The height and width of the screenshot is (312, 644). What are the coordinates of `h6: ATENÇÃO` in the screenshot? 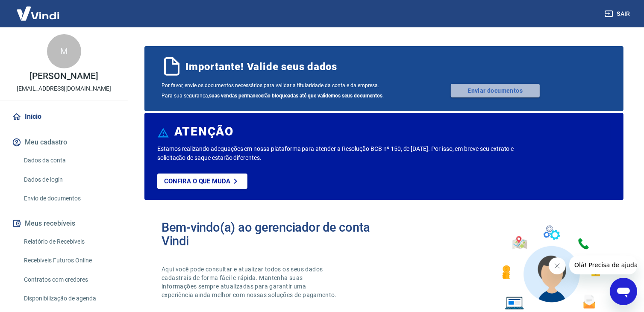 It's located at (204, 132).